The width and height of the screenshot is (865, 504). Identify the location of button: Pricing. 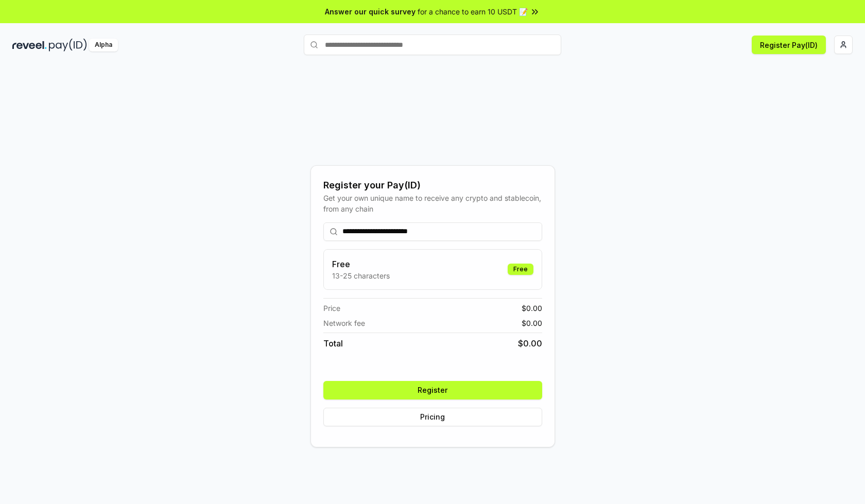
(432, 417).